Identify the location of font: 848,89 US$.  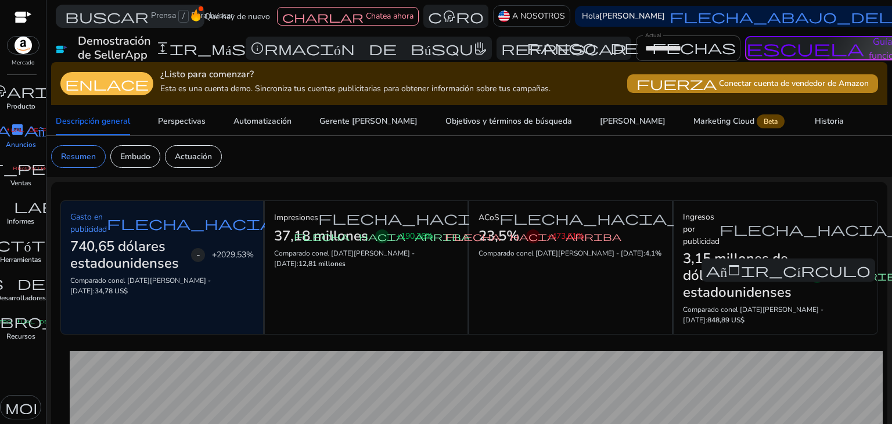
(726, 320).